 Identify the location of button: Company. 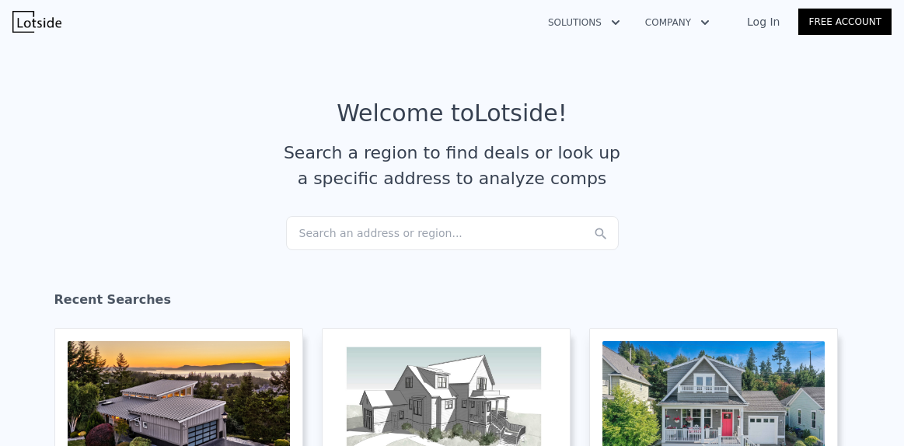
(677, 23).